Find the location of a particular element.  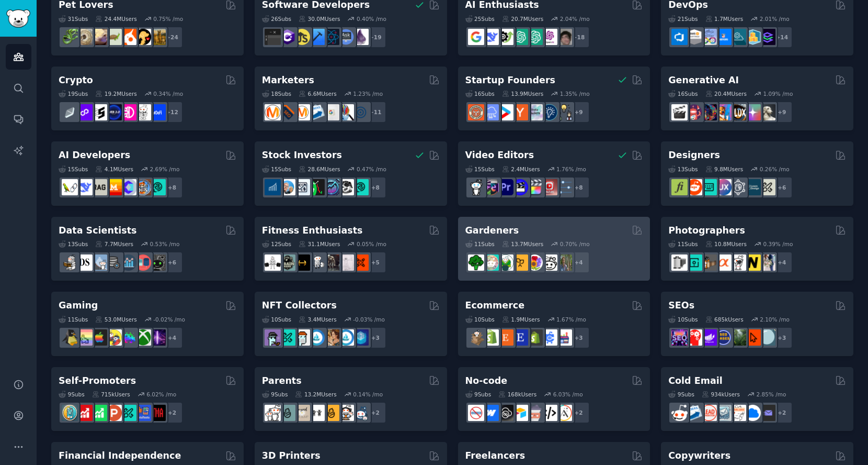

h2: Gardeners is located at coordinates (492, 230).